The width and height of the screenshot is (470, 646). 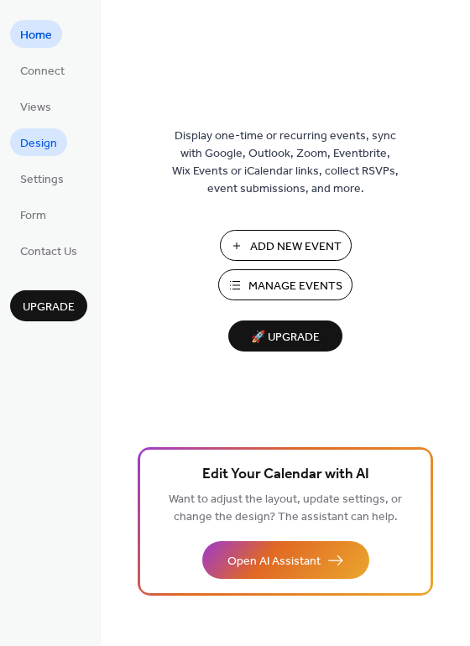 What do you see at coordinates (49, 250) in the screenshot?
I see `a: Contact Us` at bounding box center [49, 250].